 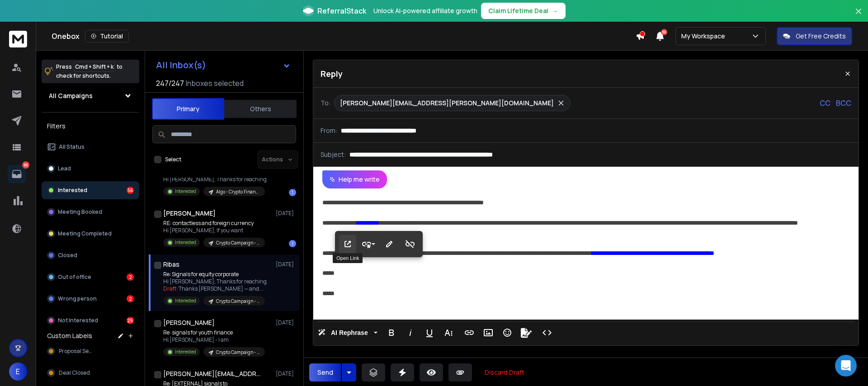 I want to click on button: Code View, so click(x=547, y=332).